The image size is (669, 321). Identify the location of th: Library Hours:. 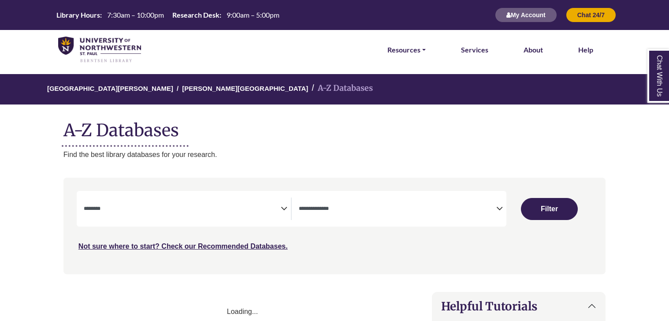
(78, 15).